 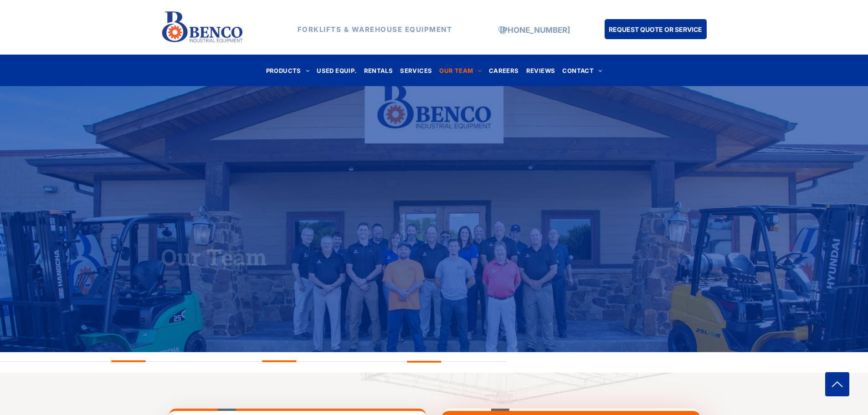 What do you see at coordinates (416, 70) in the screenshot?
I see `a: SERVICES` at bounding box center [416, 70].